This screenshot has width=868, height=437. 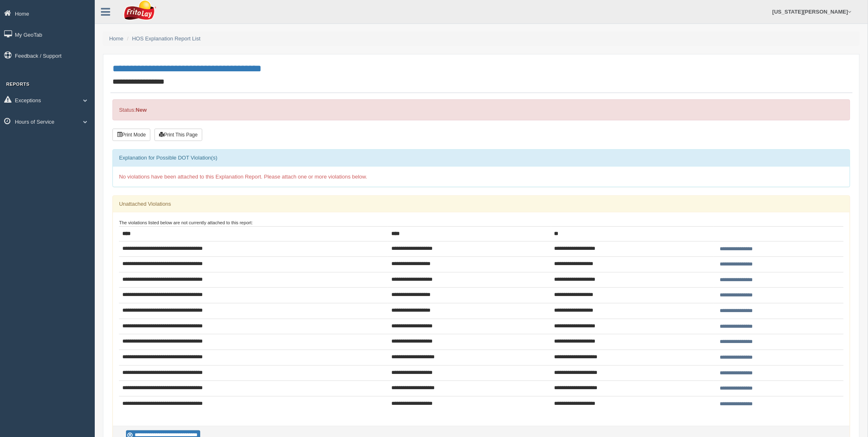 What do you see at coordinates (132, 135) in the screenshot?
I see `button: Print Mode` at bounding box center [132, 135].